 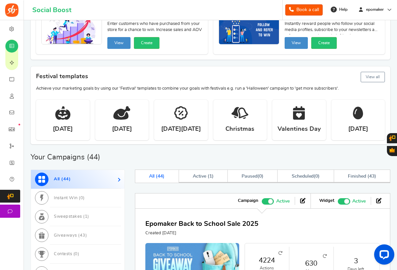 I want to click on span: Contests ( ), so click(x=66, y=253).